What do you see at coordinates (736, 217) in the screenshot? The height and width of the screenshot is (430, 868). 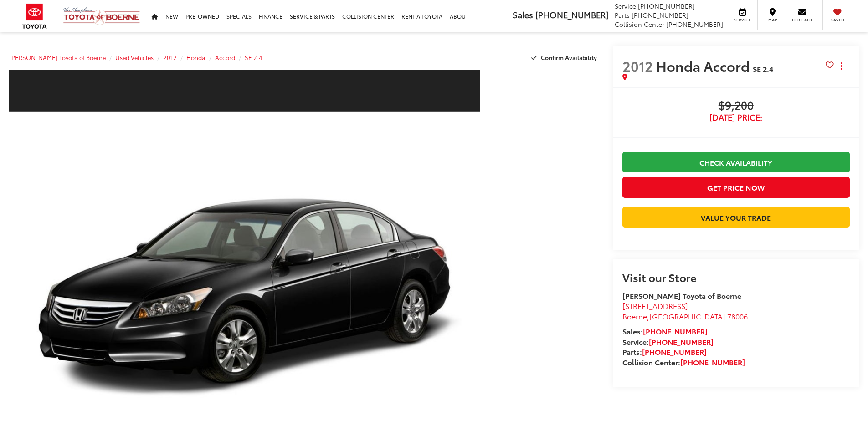 I see `a: Value Your Trade` at bounding box center [736, 217].